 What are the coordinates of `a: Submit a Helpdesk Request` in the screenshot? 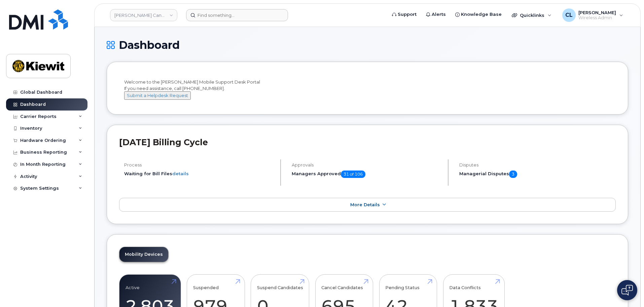 It's located at (158, 95).